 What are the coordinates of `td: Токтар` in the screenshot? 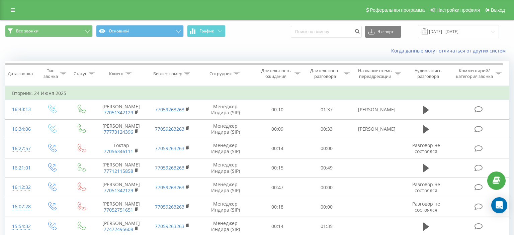 It's located at (121, 149).